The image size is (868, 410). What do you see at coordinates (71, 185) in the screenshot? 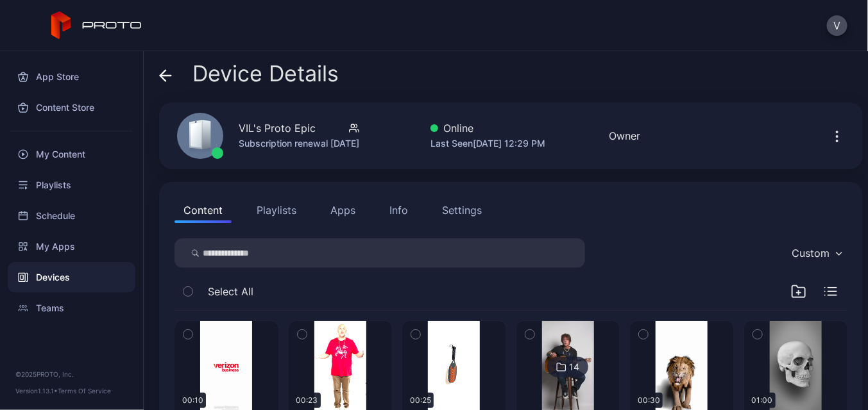
I see `a: Playlists` at bounding box center [71, 185].